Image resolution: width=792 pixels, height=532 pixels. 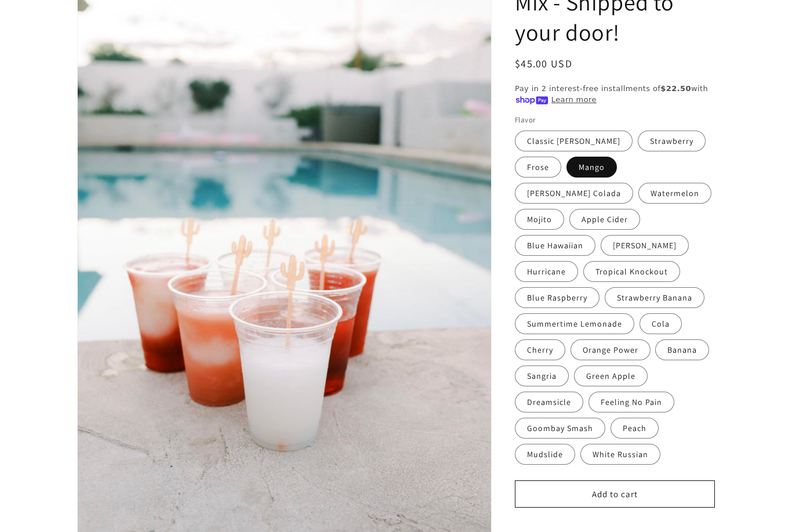 I want to click on label: Goombay Smash, so click(x=560, y=428).